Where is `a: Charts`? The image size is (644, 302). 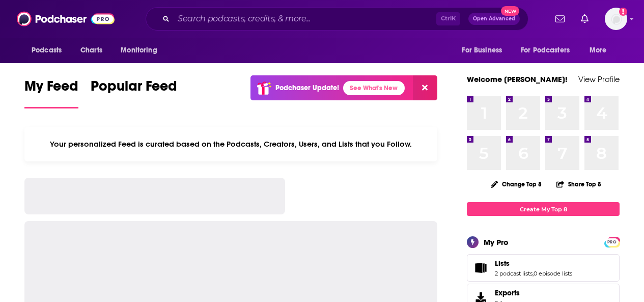
a: Charts is located at coordinates (91, 51).